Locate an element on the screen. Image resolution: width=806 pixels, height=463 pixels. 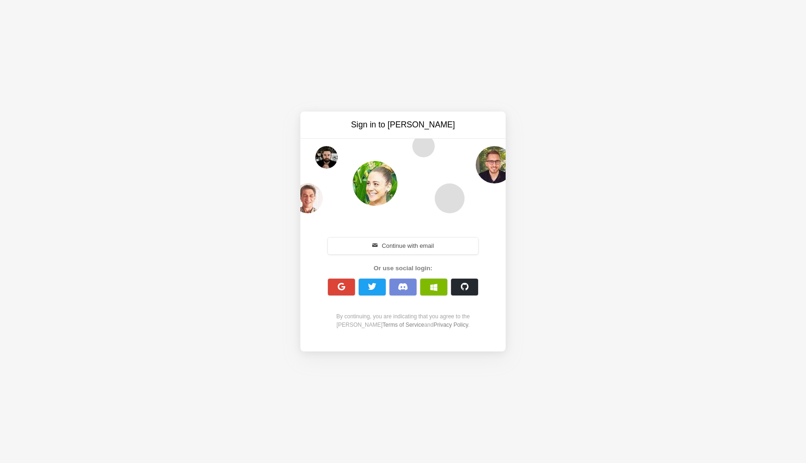
a: Privacy Policy is located at coordinates (451, 325).